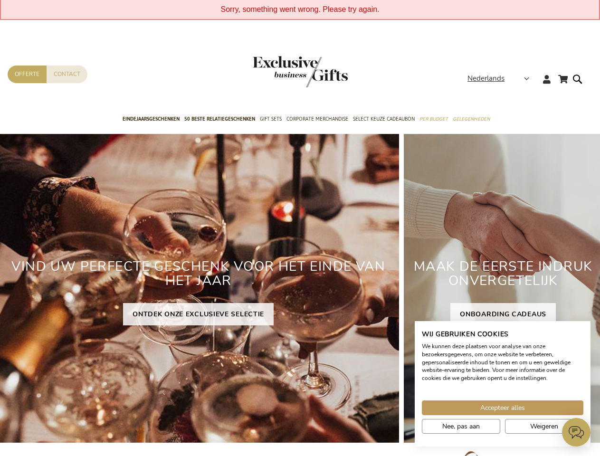 The image size is (600, 456). I want to click on p: We kunnen deze plaatsen voor analyse van onze bezoekersgegevens, om onze website te verbeteren, g..., so click(503, 363).